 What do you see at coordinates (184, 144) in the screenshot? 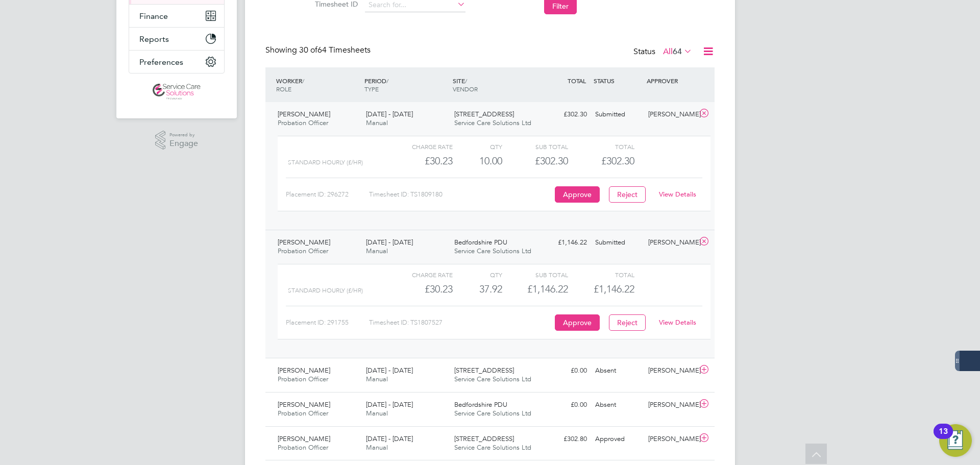
I see `span: Engage` at bounding box center [184, 144].